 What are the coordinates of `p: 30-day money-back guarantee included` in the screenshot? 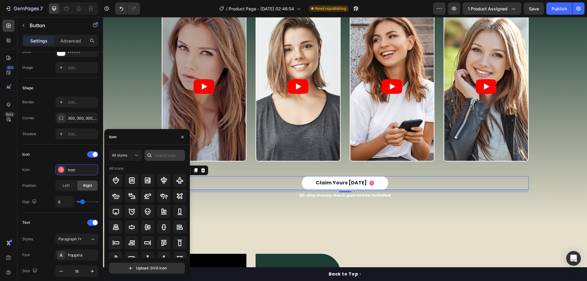 It's located at (242, 178).